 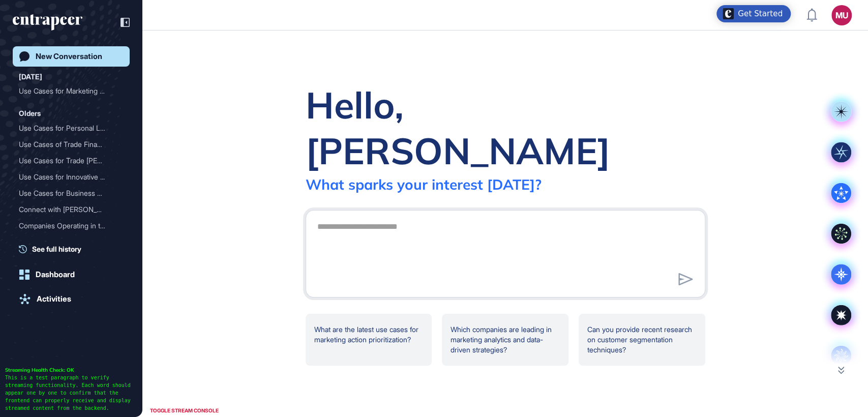 What do you see at coordinates (71, 91) in the screenshot?
I see `div: Use Cases for Marketing Action Prioritization` at bounding box center [71, 91].